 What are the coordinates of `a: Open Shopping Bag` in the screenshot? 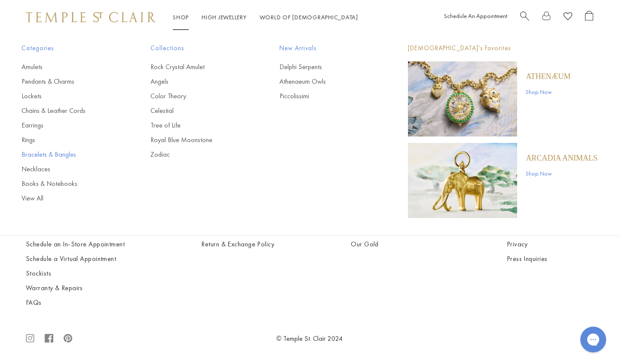 It's located at (589, 17).